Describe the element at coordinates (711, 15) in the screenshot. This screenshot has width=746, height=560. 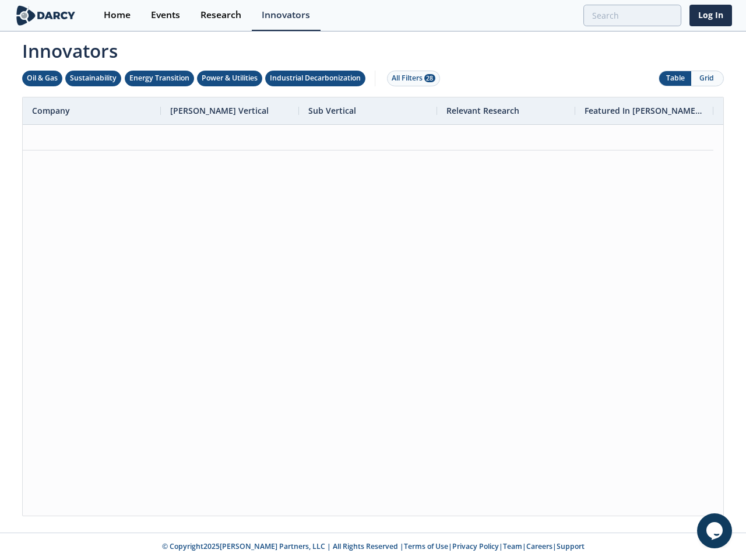
I see `a: Log In` at that location.